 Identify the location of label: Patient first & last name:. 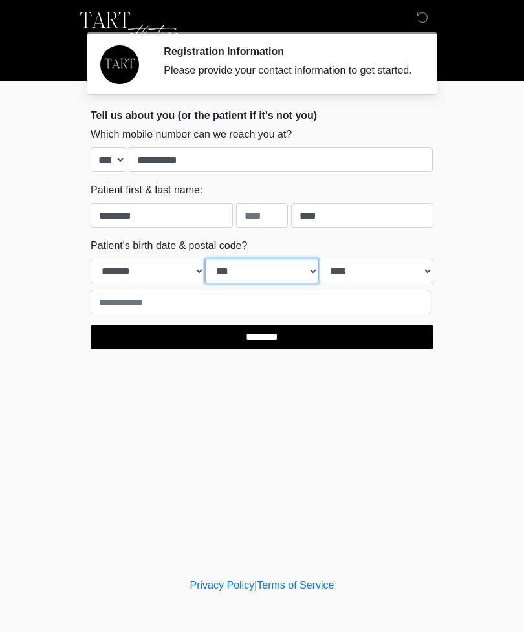
(146, 190).